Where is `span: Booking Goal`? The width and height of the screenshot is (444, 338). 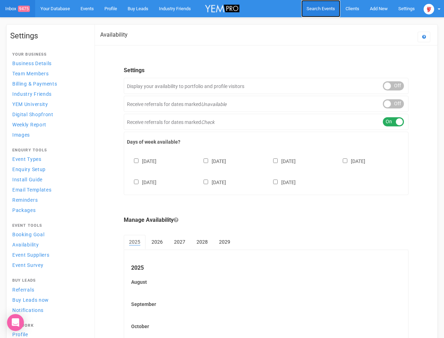 span: Booking Goal is located at coordinates (28, 234).